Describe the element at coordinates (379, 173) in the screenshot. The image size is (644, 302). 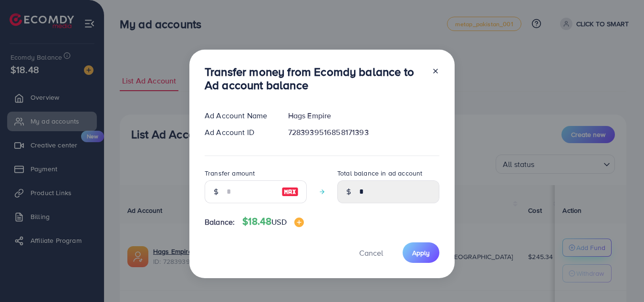
I see `label: Total balance in ad account` at that location.